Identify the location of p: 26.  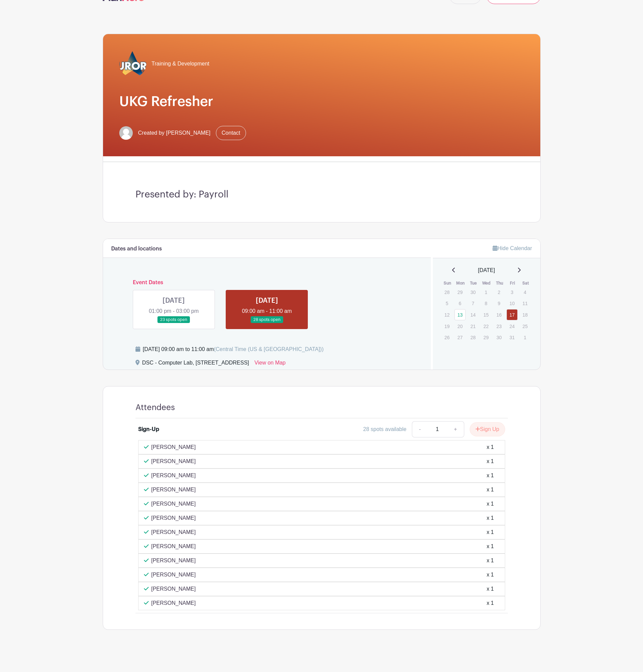
(447, 337).